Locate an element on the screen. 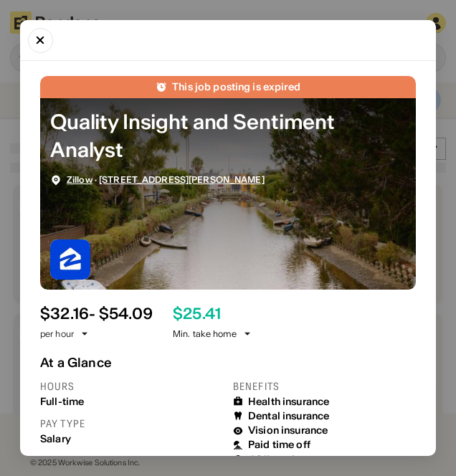  div: per hour is located at coordinates (57, 333).